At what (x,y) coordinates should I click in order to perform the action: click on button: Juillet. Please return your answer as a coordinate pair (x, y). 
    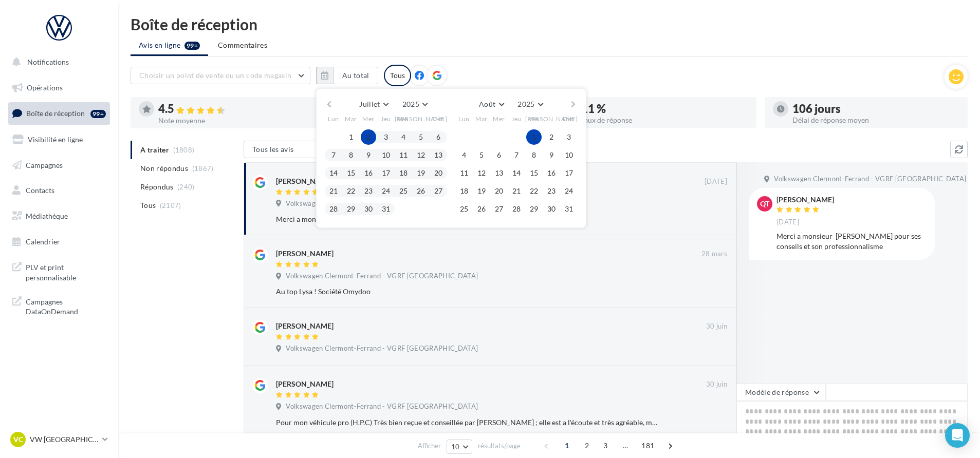
    Looking at the image, I should click on (373, 104).